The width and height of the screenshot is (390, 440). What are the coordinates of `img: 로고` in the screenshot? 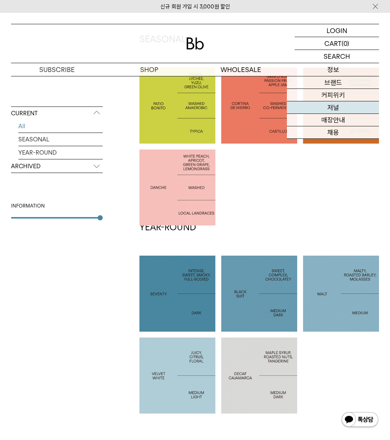 It's located at (195, 43).